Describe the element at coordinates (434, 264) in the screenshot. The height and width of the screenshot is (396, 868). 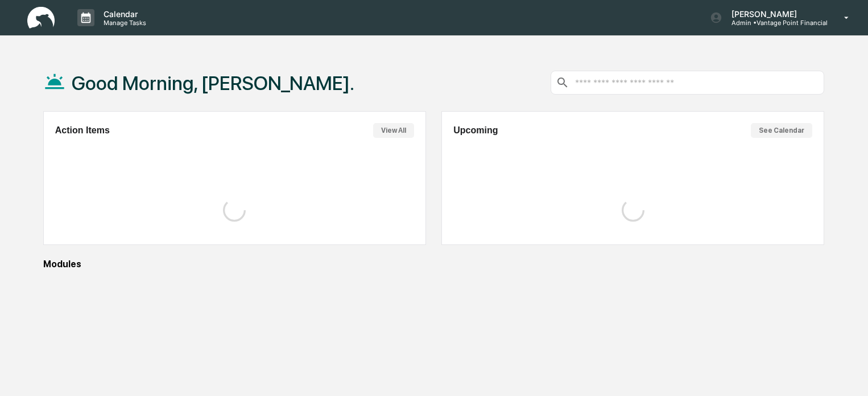
I see `div: Modules` at that location.